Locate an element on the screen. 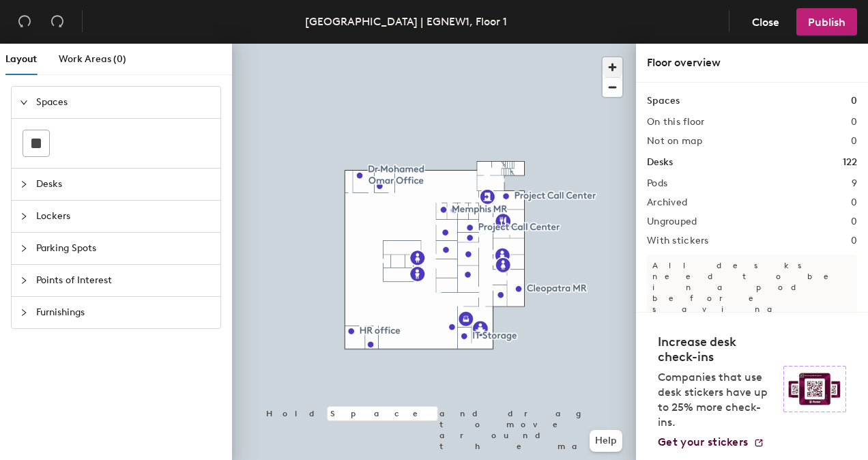 This screenshot has height=460, width=868. span: Get your stickers is located at coordinates (703, 441).